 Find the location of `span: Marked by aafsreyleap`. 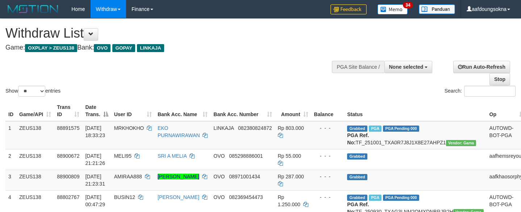

span: Marked by aafsreyleap is located at coordinates (375, 198).